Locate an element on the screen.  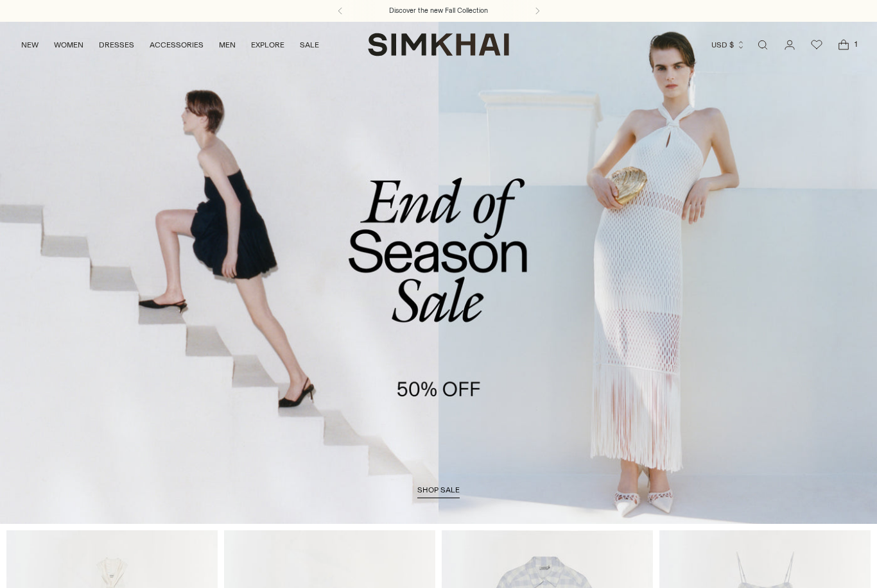
a: WOMEN is located at coordinates (69, 45).